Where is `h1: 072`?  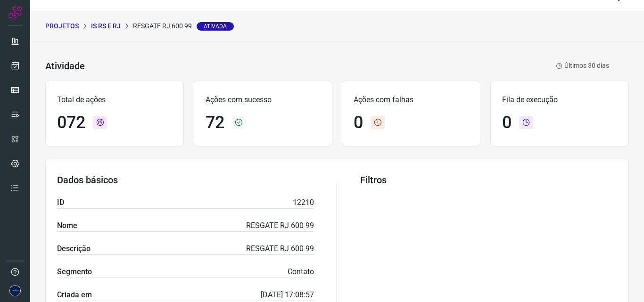 h1: 072 is located at coordinates (72, 122).